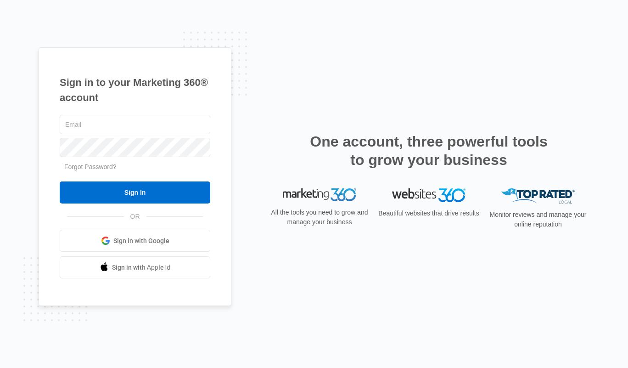  I want to click on h2: One account, three powerful tools to grow your business, so click(429, 151).